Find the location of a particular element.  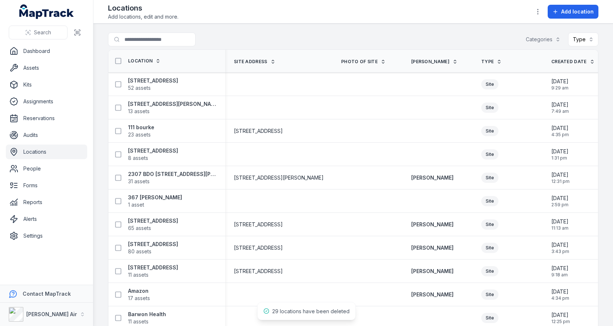

span: Location is located at coordinates (140, 61).